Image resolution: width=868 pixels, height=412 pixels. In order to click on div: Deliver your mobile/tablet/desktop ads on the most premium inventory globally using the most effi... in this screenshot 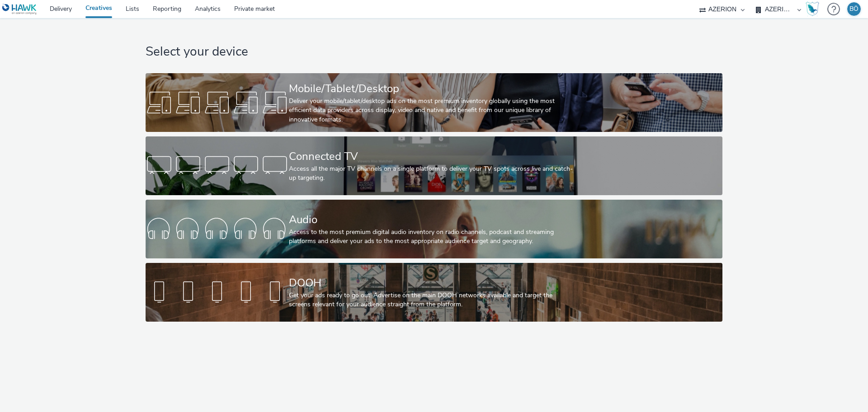, I will do `click(432, 110)`.